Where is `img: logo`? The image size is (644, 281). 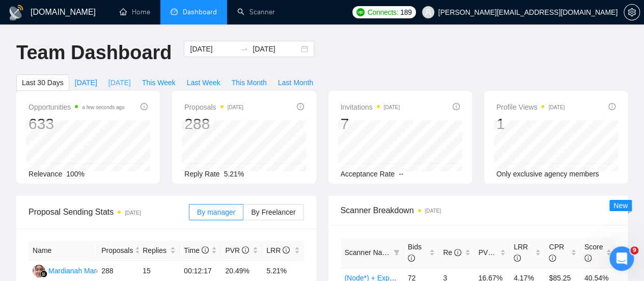
img: logo is located at coordinates (16, 13).